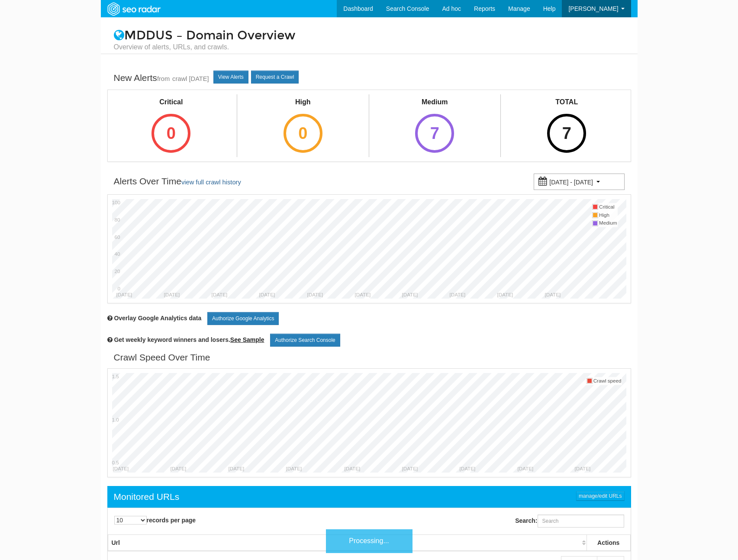 Image resolution: width=738 pixels, height=560 pixels. What do you see at coordinates (161, 78) in the screenshot?
I see `div: New Alerts` at bounding box center [161, 78].